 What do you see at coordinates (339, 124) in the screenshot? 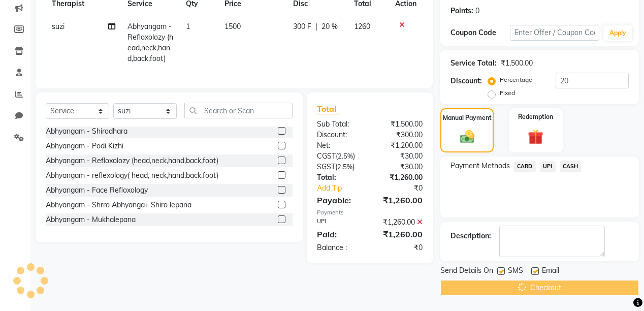
I see `div: Sub Total:` at bounding box center [339, 124].